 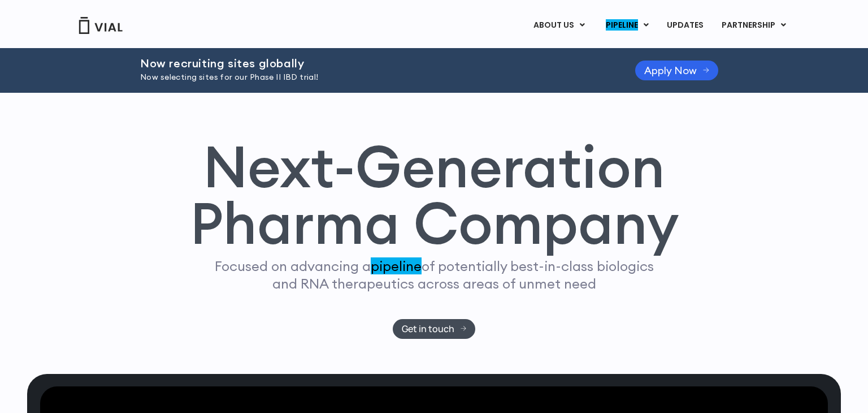 I want to click on span: Get in touch, so click(x=427, y=329).